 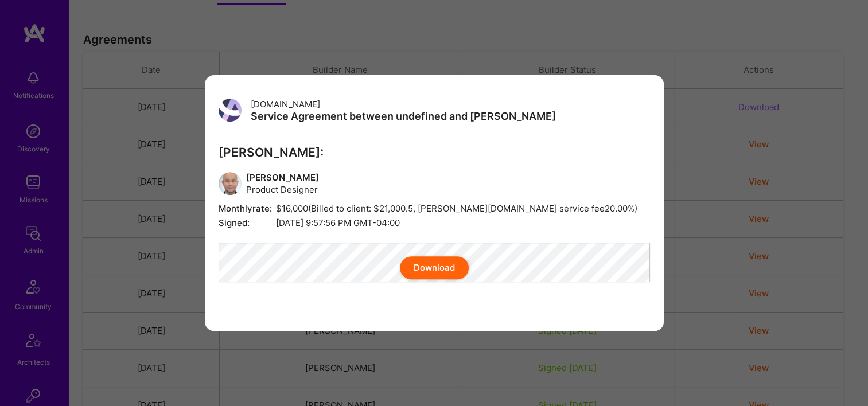 What do you see at coordinates (648, 94) in the screenshot?
I see `i: icon Close` at bounding box center [648, 94].